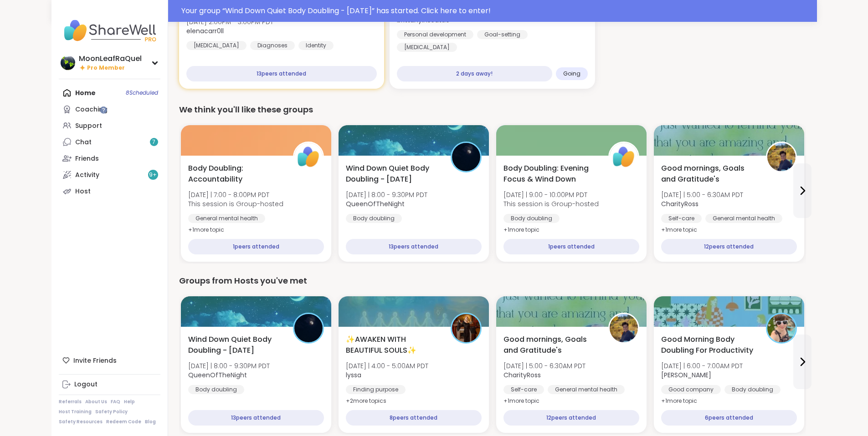 This screenshot has width=868, height=436. I want to click on div: 8 peers attended, so click(414, 418).